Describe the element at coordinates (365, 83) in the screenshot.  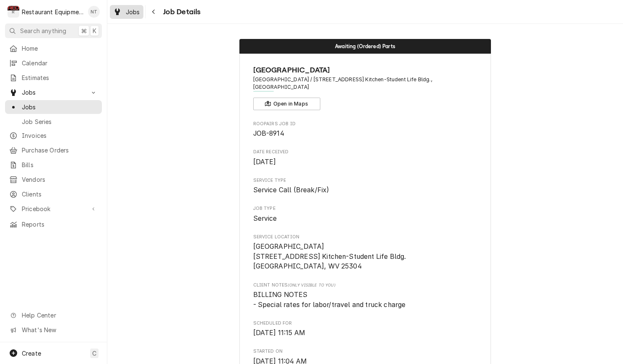
I see `span: Address` at that location.